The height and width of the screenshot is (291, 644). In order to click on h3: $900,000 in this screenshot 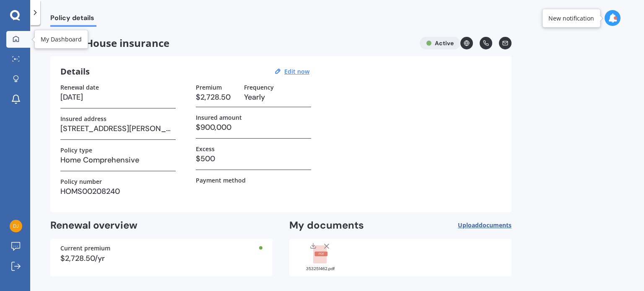, I will do `click(253, 127)`.